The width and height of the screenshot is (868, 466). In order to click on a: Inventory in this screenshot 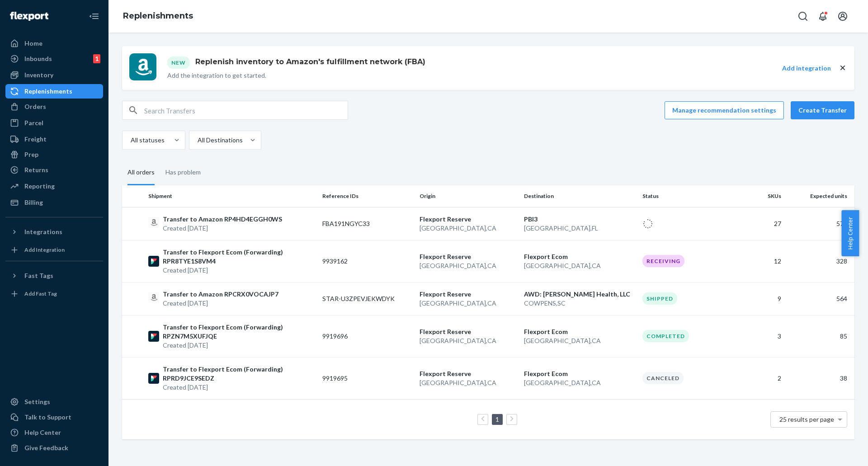, I will do `click(54, 75)`.